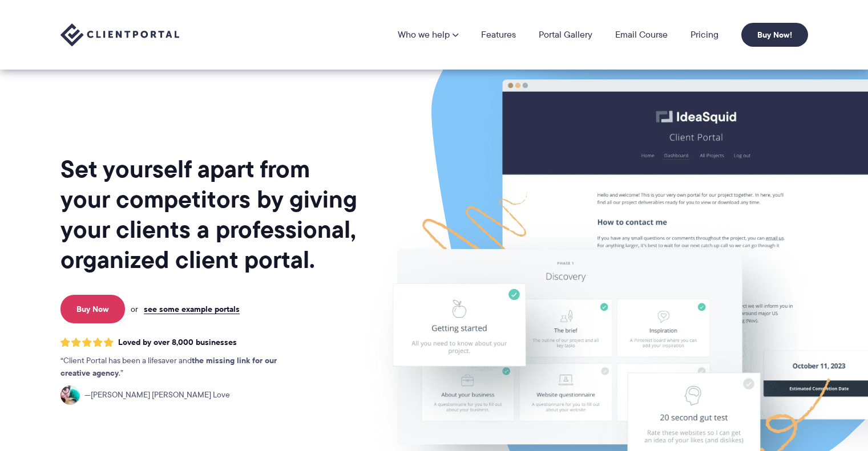  What do you see at coordinates (134, 309) in the screenshot?
I see `span: or` at bounding box center [134, 309].